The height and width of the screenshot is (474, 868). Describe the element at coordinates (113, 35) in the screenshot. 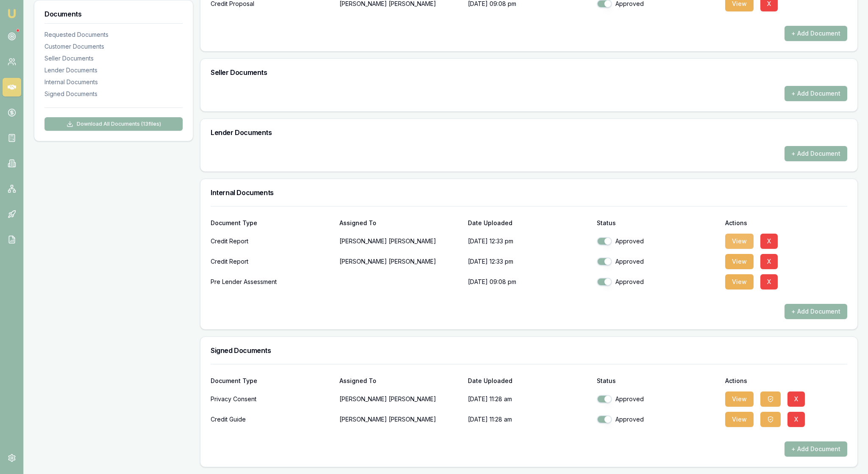

I see `div: Requested Documents` at that location.